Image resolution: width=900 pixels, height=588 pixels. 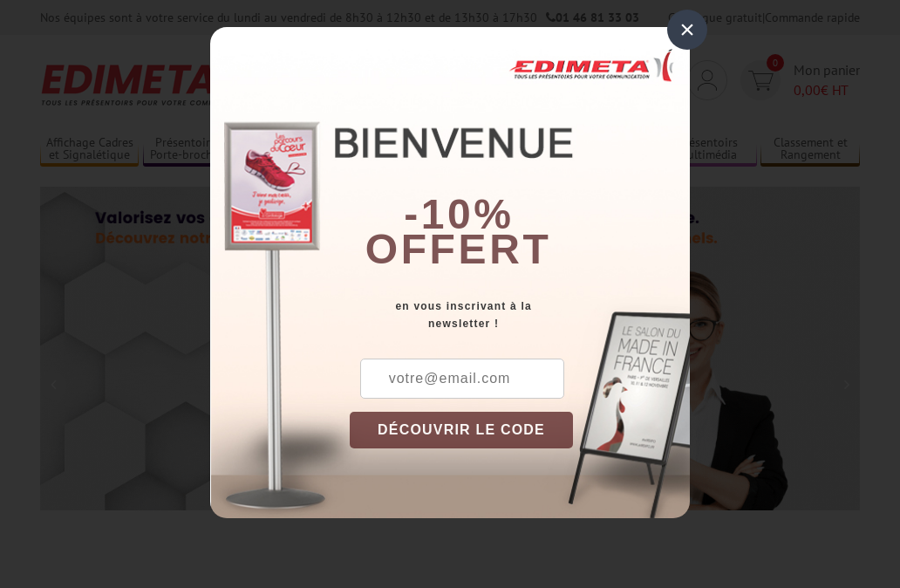 What do you see at coordinates (459, 214) in the screenshot?
I see `b: -10%` at bounding box center [459, 214].